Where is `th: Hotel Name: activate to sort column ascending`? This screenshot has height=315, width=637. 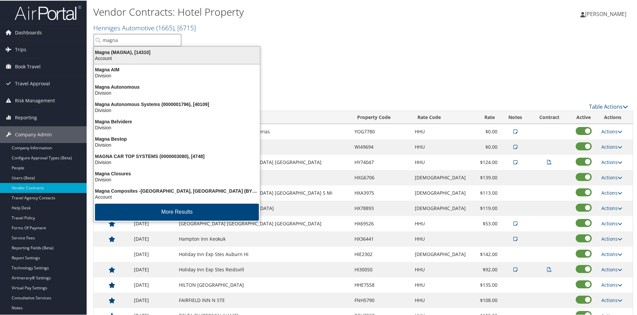 th: Hotel Name: activate to sort column ascending is located at coordinates (263, 117).